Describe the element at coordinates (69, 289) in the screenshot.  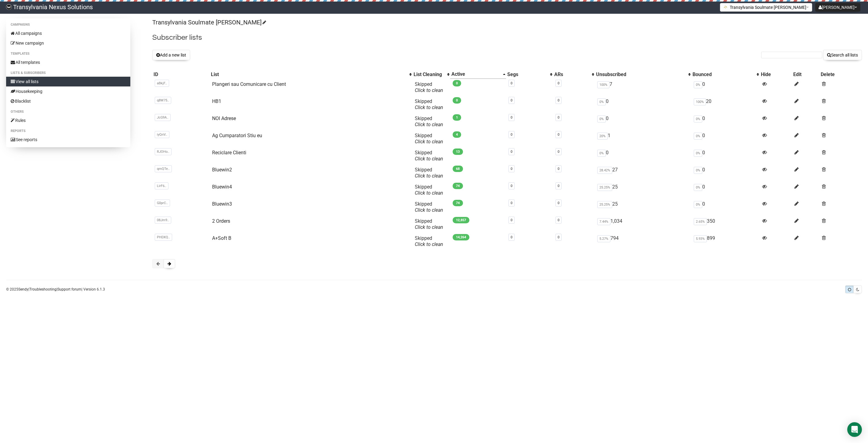
I see `a: Support forum` at that location.